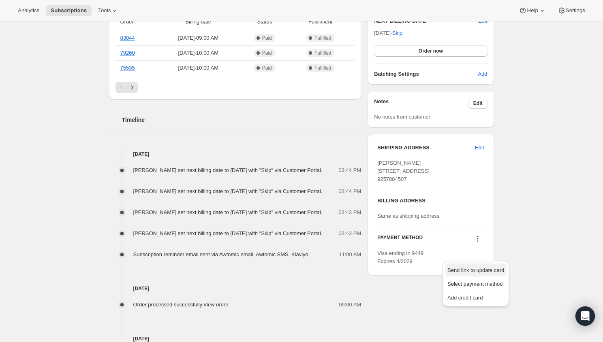 This screenshot has width=603, height=342. What do you see at coordinates (104, 11) in the screenshot?
I see `span: Tools` at bounding box center [104, 11].